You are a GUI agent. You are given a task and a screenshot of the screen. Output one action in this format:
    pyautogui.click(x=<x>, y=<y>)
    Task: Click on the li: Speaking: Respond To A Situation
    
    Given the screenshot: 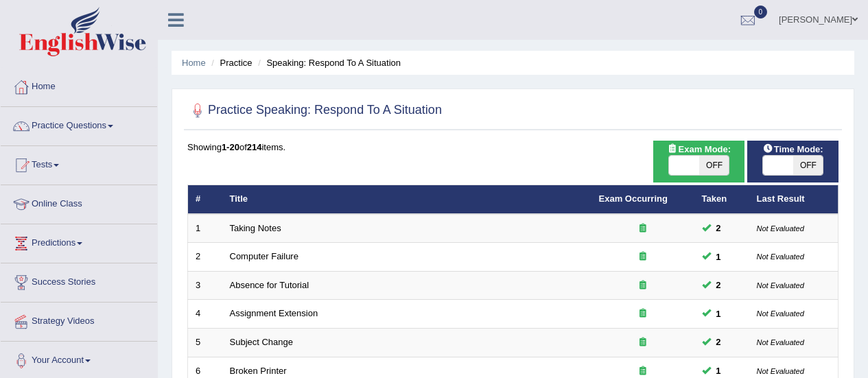 What is the action you would take?
    pyautogui.click(x=327, y=63)
    